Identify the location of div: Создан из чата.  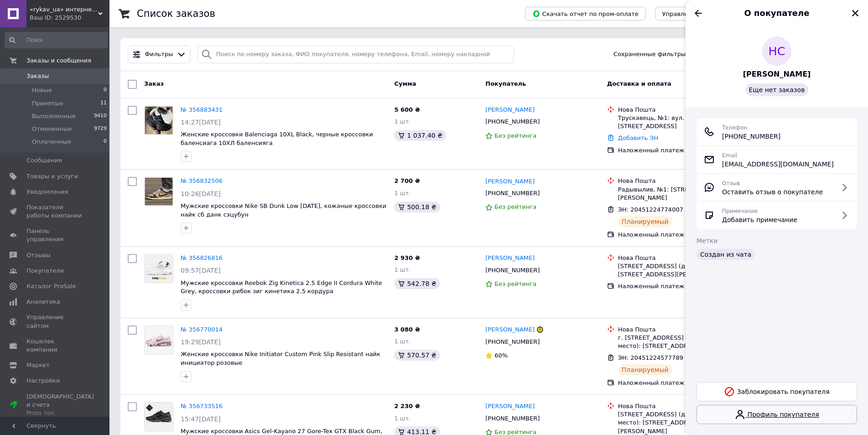
(726, 254).